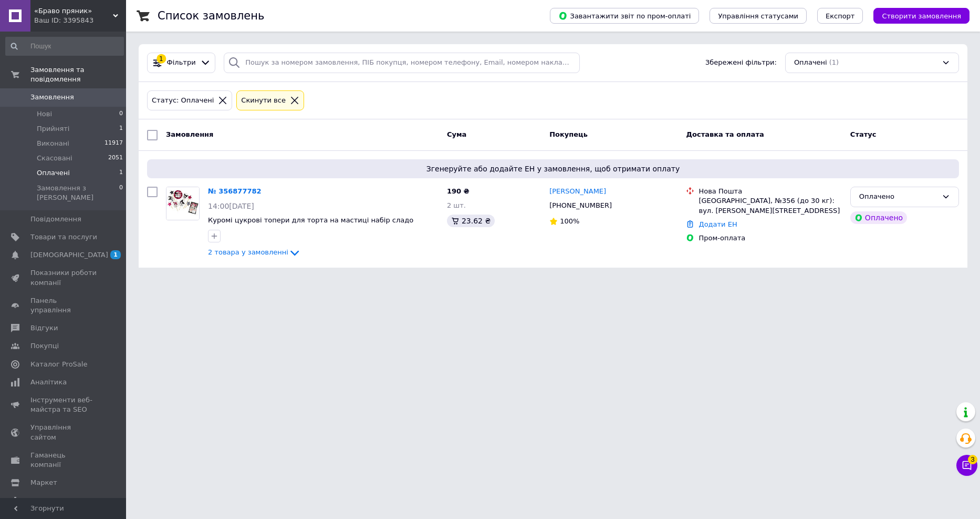  I want to click on span: Замовлення та повідомлення, so click(78, 75).